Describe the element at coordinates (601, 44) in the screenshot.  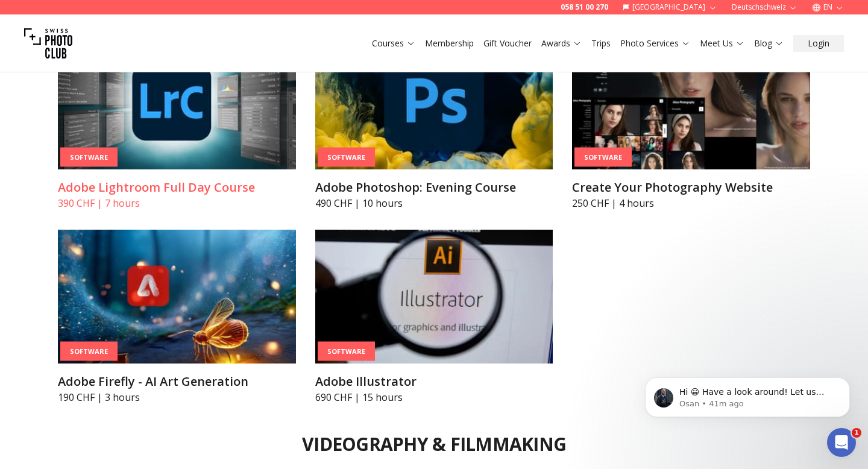
I see `button: Trips` at that location.